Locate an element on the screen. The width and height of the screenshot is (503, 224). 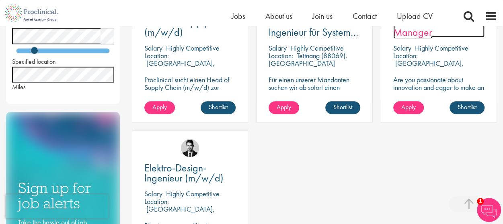
span: Specified location is located at coordinates (34, 61).